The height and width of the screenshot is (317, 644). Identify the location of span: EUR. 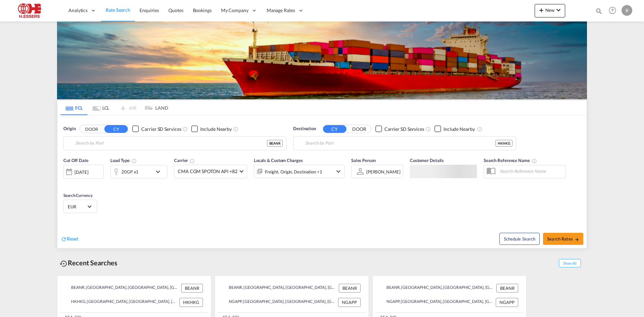
(77, 206).